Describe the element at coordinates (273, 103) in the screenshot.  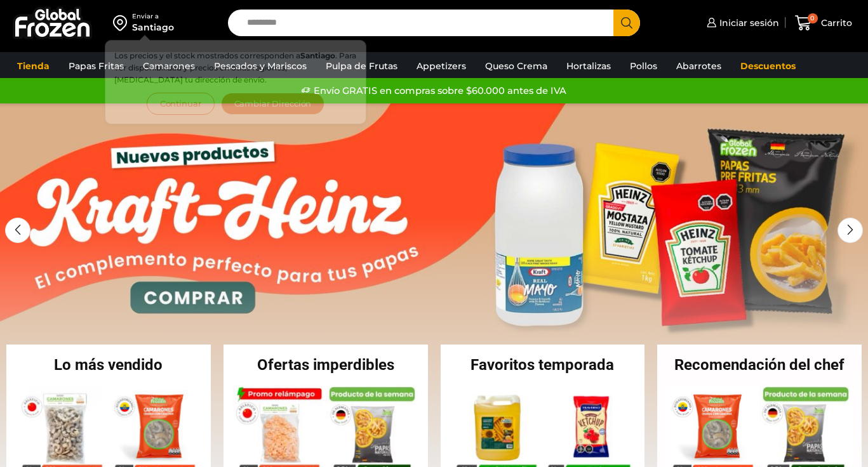
I see `button: Cambiar Dirección` at that location.